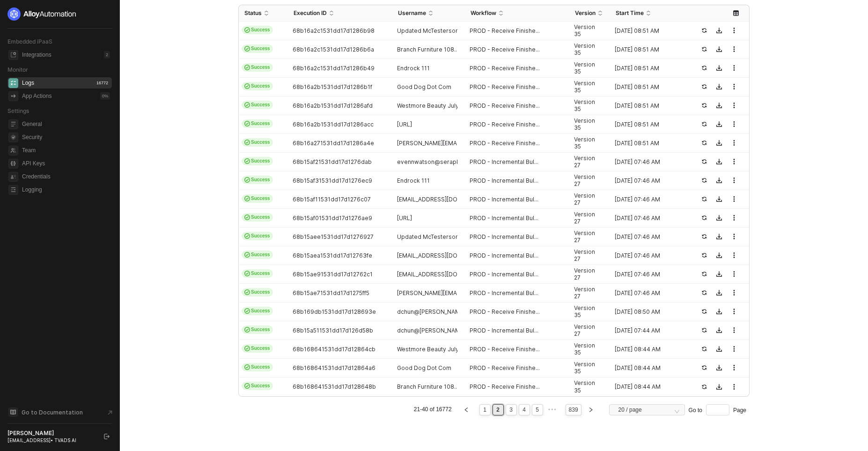 Image resolution: width=868 pixels, height=451 pixels. What do you see at coordinates (66, 124) in the screenshot?
I see `span: General` at bounding box center [66, 124].